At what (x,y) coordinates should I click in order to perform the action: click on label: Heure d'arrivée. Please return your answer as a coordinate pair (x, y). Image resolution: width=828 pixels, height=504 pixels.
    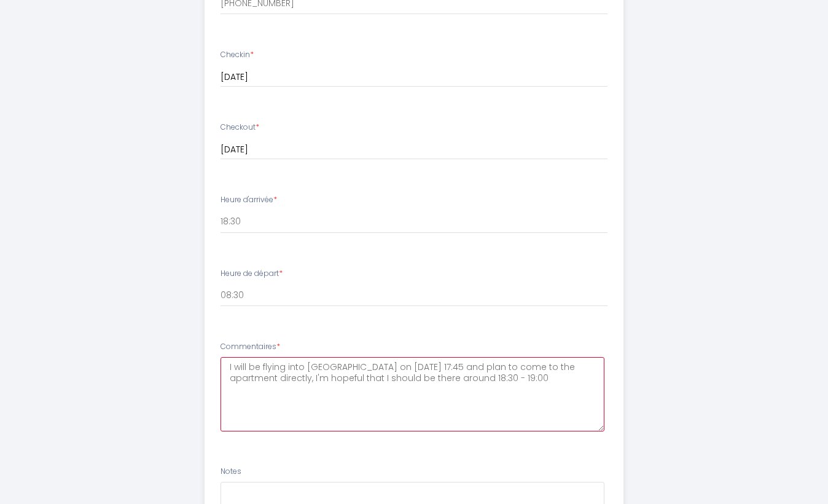
    Looking at the image, I should click on (249, 199).